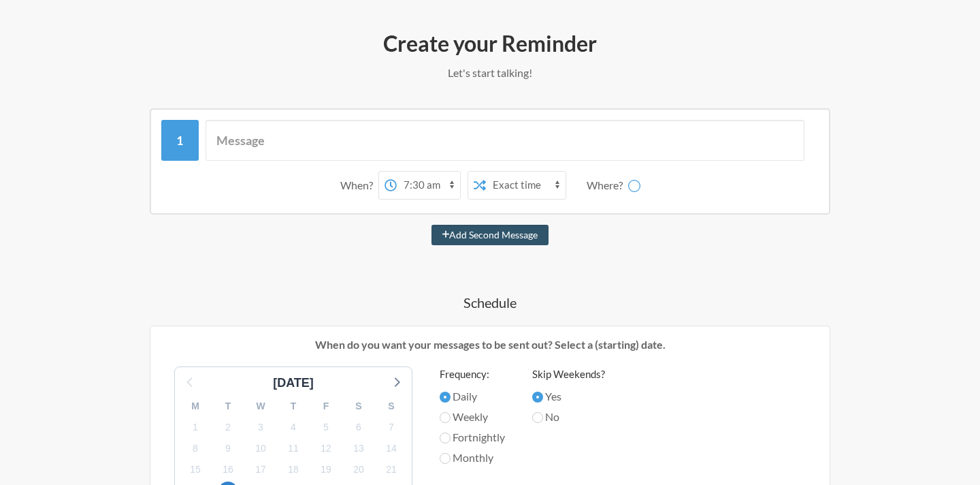  I want to click on span: Sunday 19 October 2025, so click(326, 470).